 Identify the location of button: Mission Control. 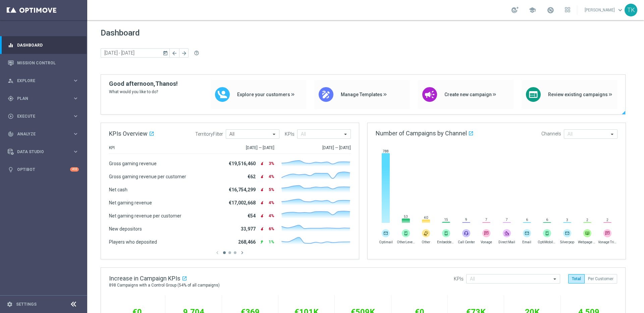
(43, 63).